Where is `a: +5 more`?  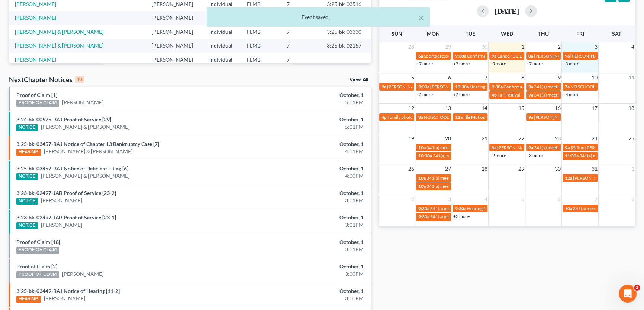
a: +5 more is located at coordinates (498, 64).